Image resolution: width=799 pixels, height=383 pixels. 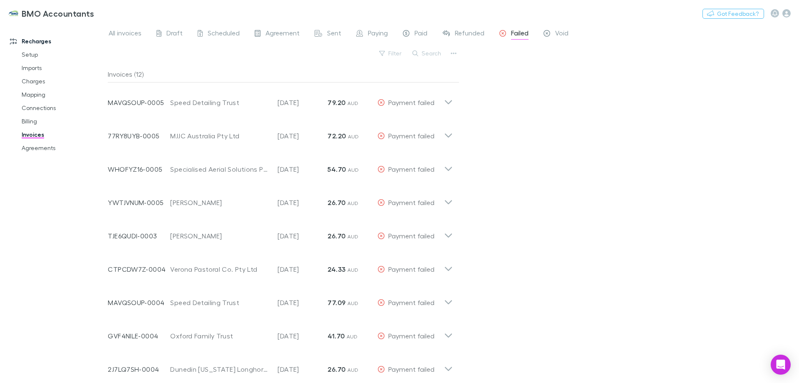 What do you see at coordinates (220, 169) in the screenshot?
I see `div: Specialised Aerial Solutions Pty Ltd` at bounding box center [220, 169].